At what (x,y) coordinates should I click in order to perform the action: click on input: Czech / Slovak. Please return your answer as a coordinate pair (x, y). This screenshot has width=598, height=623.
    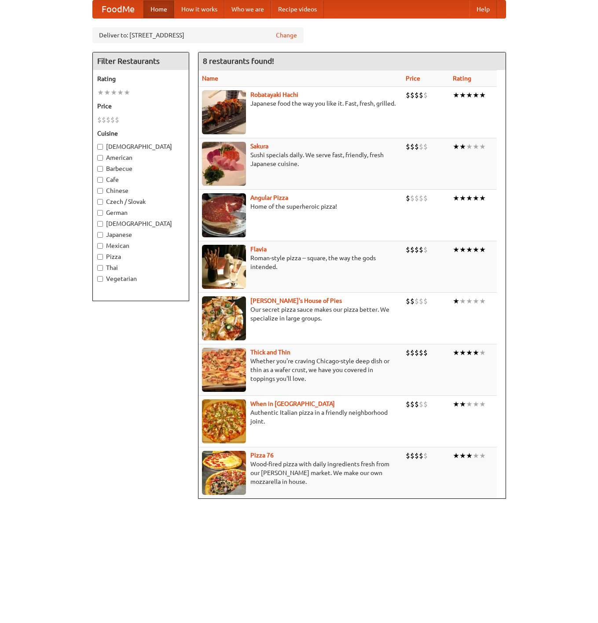
    Looking at the image, I should click on (100, 202).